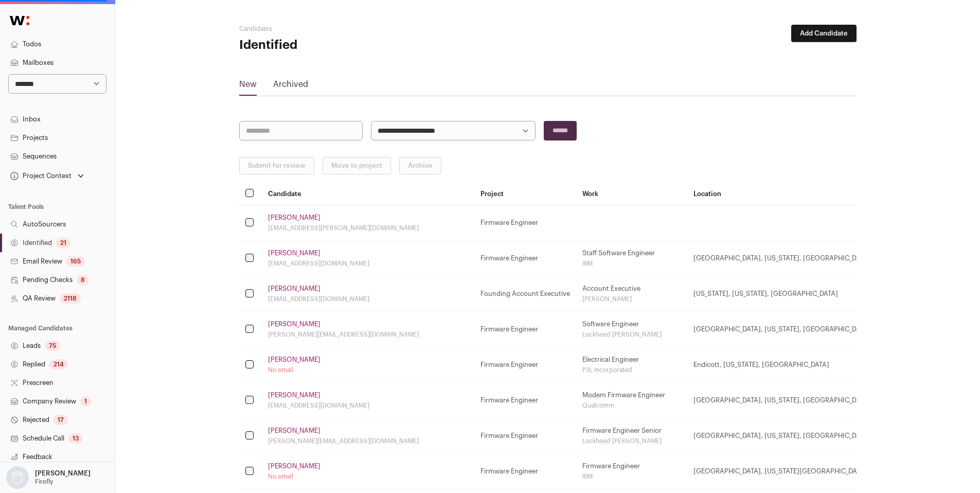  I want to click on div: 75, so click(53, 346).